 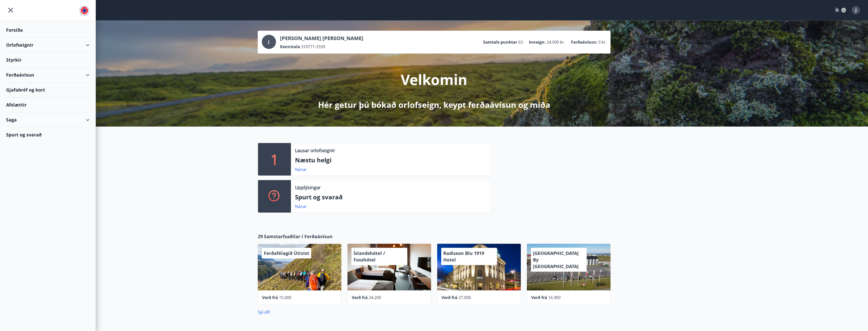 I want to click on div: Orlofseignir, so click(x=48, y=45).